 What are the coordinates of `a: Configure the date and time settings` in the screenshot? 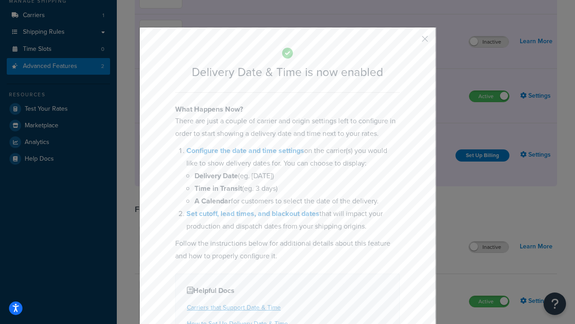 It's located at (245, 150).